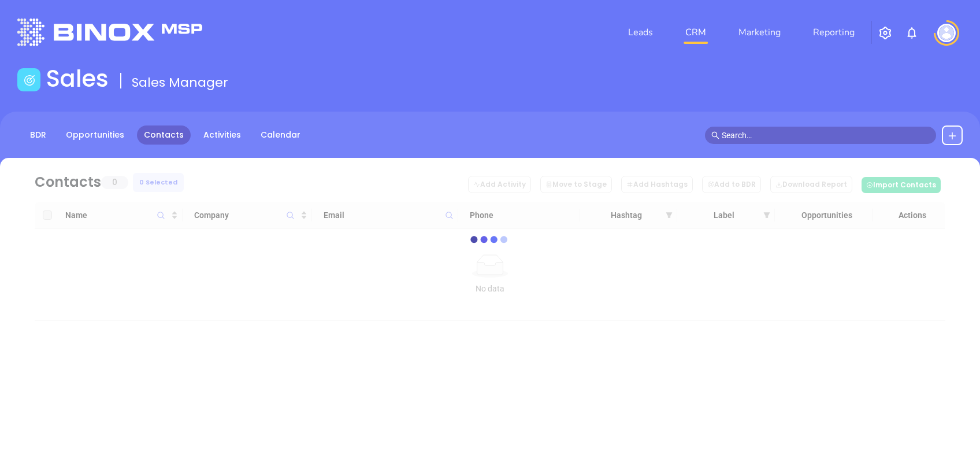 This screenshot has width=980, height=458. I want to click on input: Search…, so click(825, 135).